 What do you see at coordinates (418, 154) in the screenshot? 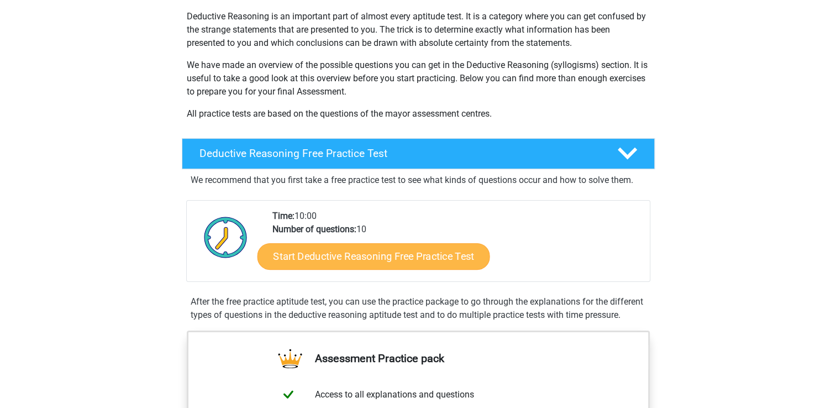
I see `a: Deductive Reasoning Free Practice Test` at bounding box center [418, 154].